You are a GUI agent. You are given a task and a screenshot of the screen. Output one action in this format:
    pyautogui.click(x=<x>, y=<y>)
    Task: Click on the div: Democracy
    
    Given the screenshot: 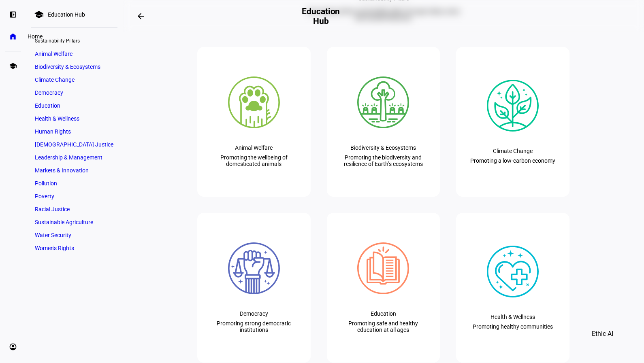 What is the action you would take?
    pyautogui.click(x=254, y=314)
    